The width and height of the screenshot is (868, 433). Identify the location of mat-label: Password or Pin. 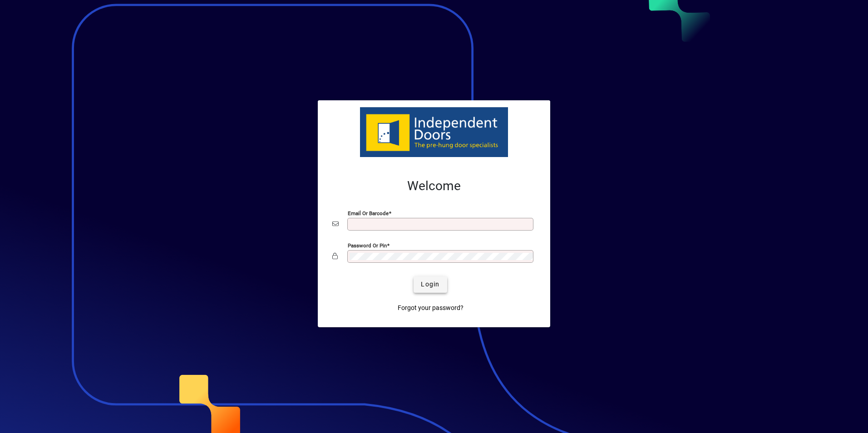
(367, 245).